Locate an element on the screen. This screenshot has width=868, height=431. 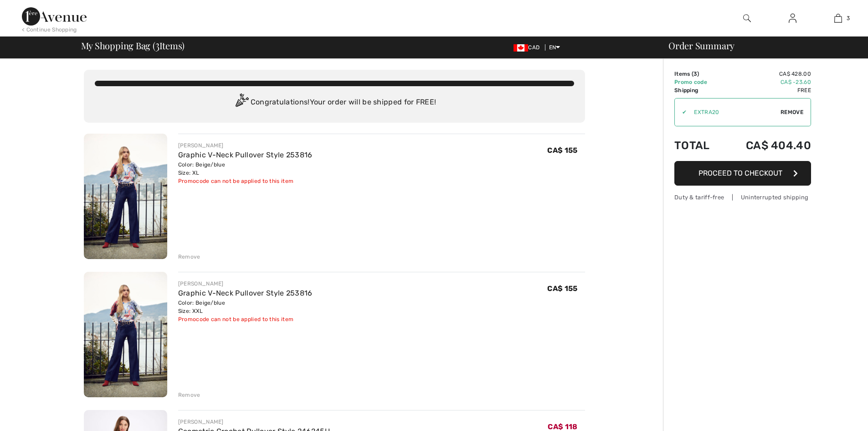
img: search the website is located at coordinates (746, 18).